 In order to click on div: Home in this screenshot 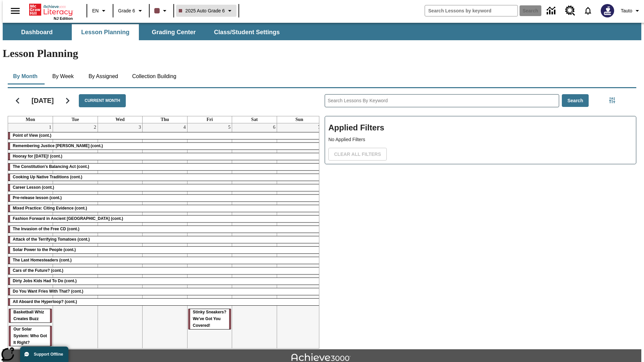, I will do `click(51, 11)`.